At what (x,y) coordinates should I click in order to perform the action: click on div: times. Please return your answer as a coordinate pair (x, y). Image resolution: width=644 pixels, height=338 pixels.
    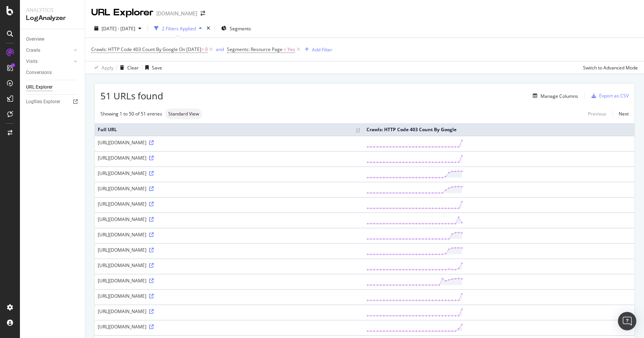
    Looking at the image, I should click on (208, 28).